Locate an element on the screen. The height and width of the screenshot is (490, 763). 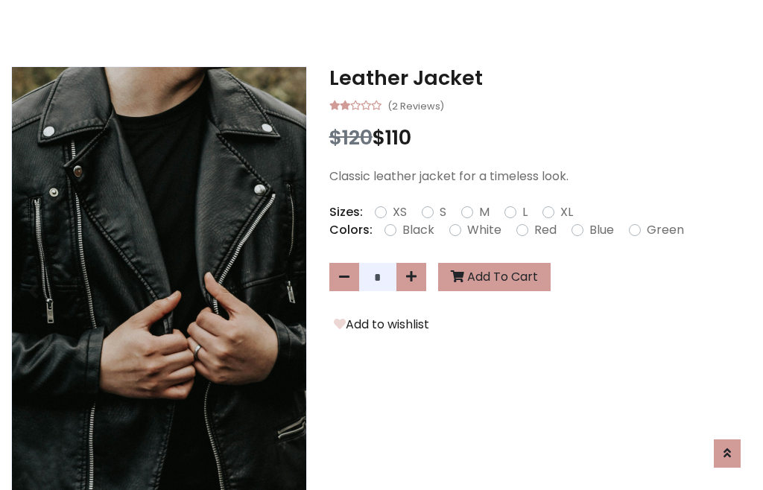
label: XS is located at coordinates (399, 212).